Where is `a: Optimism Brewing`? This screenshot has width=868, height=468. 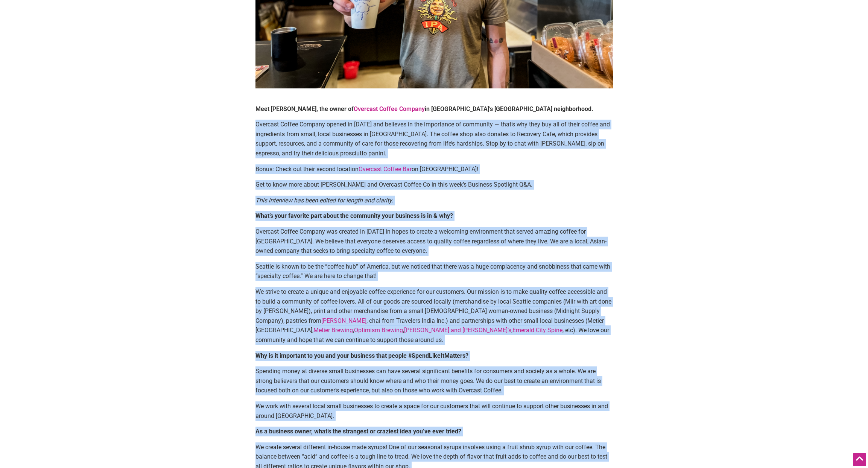 a: Optimism Brewing is located at coordinates (378, 330).